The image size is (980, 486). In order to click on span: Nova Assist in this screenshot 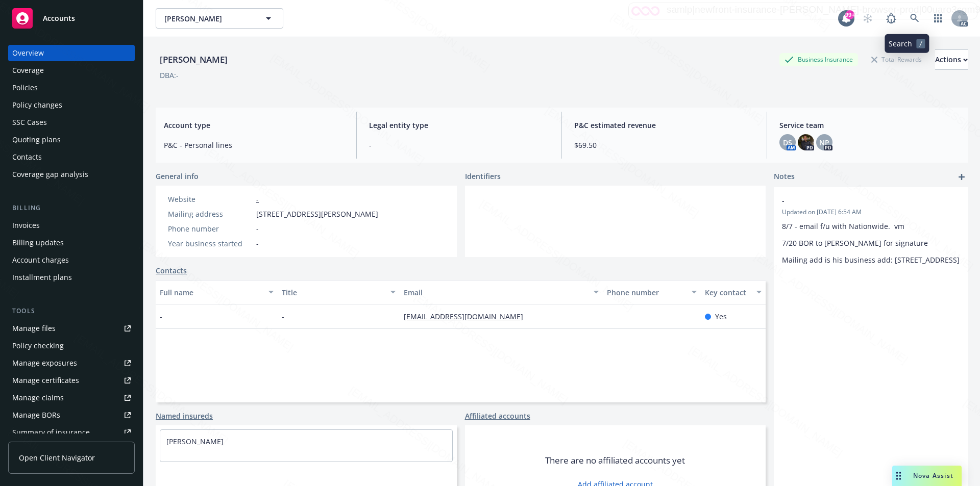, I will do `click(933, 475)`.